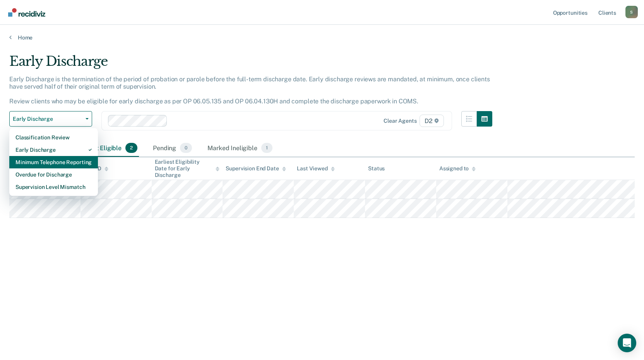 The image size is (644, 360). Describe the element at coordinates (266, 148) in the screenshot. I see `span: 1` at that location.